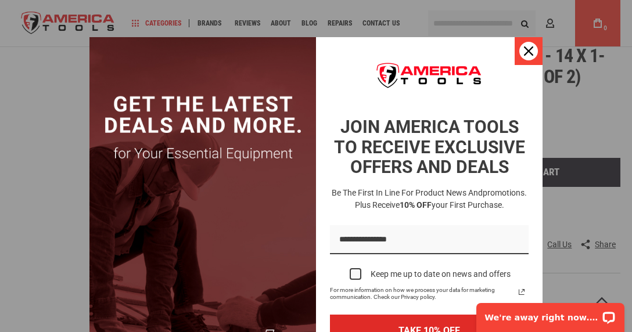 This screenshot has width=632, height=332. I want to click on span: For more information on how we process your data for marketing communication. Check our Privacy p..., so click(422, 294).